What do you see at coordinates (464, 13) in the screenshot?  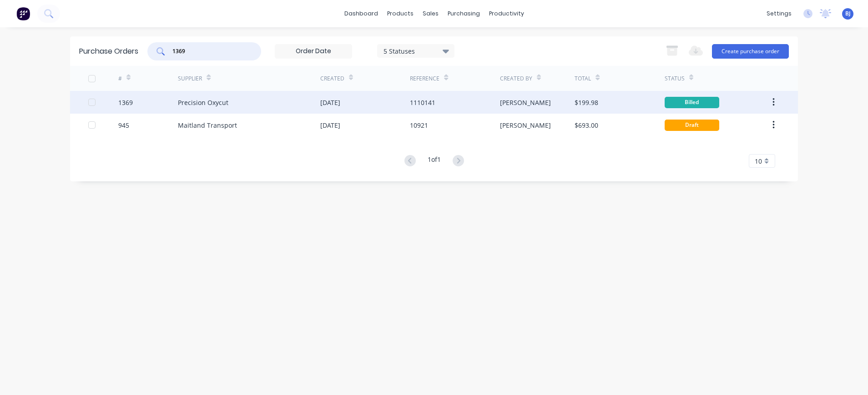 I see `div: purchasing` at bounding box center [464, 13].